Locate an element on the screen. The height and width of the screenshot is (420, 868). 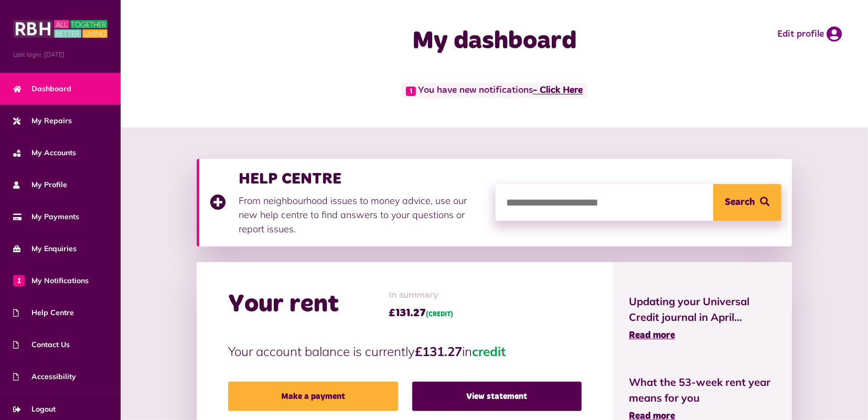
span: Contact Us is located at coordinates (41, 345).